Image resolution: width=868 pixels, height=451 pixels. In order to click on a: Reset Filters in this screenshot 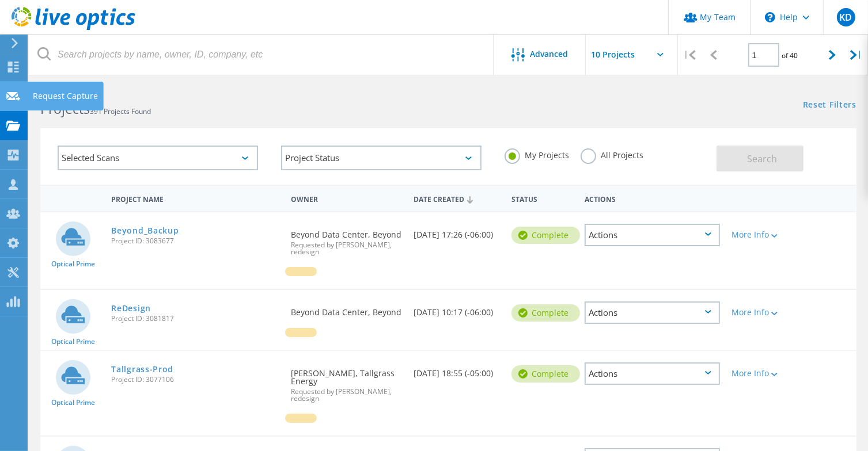, I will do `click(829, 106)`.